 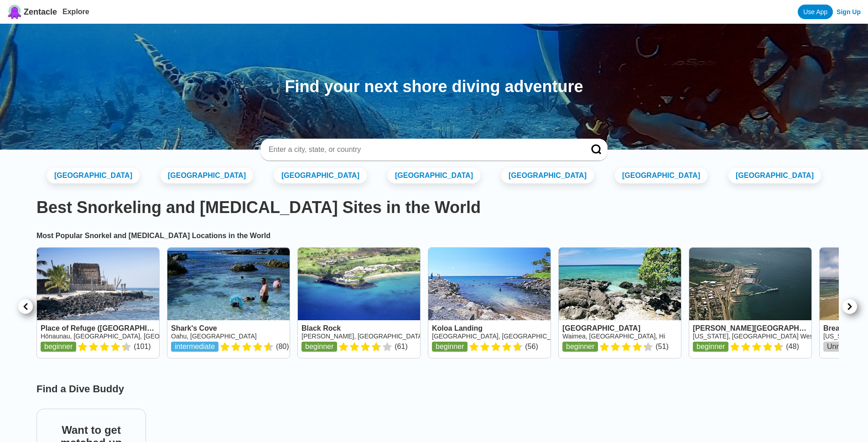 I want to click on a: Explore, so click(x=76, y=11).